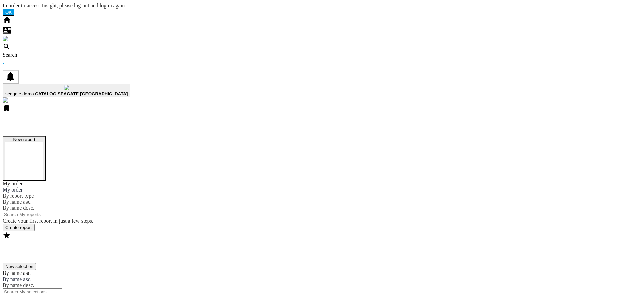 The height and width of the screenshot is (295, 644). What do you see at coordinates (9, 12) in the screenshot?
I see `button: OK` at bounding box center [9, 12].